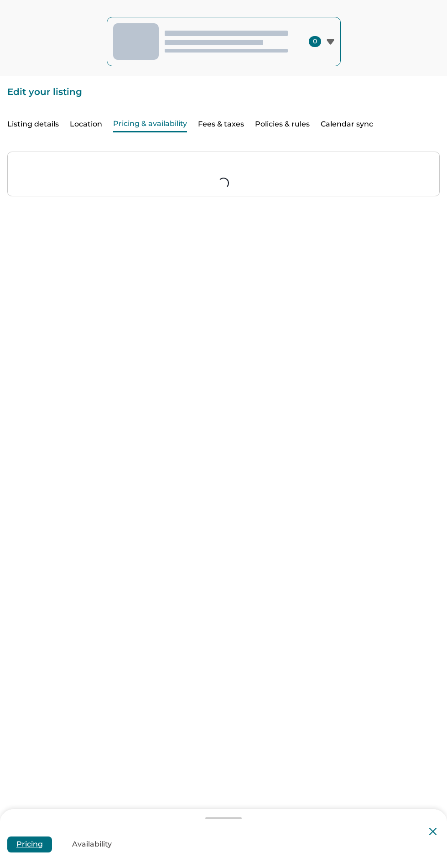 This screenshot has height=868, width=447. I want to click on button: Listing details, so click(33, 124).